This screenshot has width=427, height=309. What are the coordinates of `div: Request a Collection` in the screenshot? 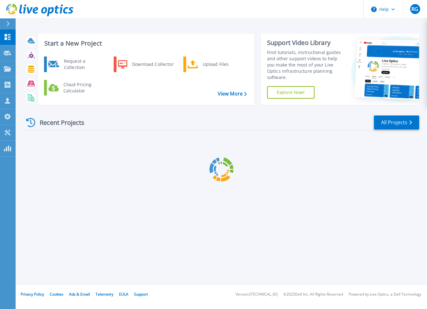 It's located at (84, 64).